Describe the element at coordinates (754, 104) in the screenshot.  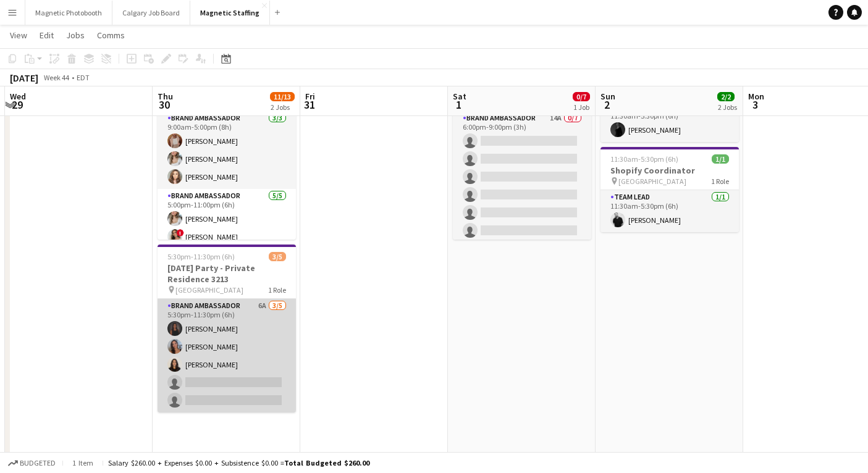
I see `span: 3` at that location.